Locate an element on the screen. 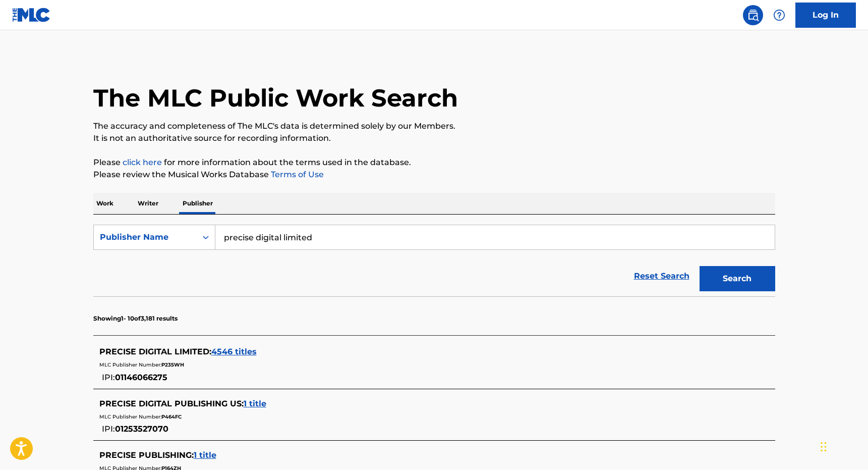 This screenshot has width=868, height=470. p: The accuracy and completeness of The MLC's data is determined solely by our Members. is located at coordinates (434, 126).